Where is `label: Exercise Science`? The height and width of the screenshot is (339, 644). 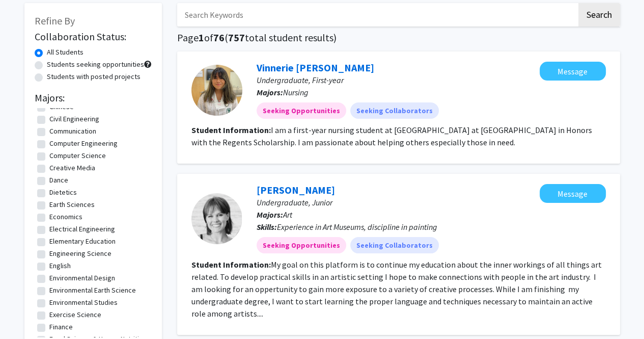 label: Exercise Science is located at coordinates (76, 315).